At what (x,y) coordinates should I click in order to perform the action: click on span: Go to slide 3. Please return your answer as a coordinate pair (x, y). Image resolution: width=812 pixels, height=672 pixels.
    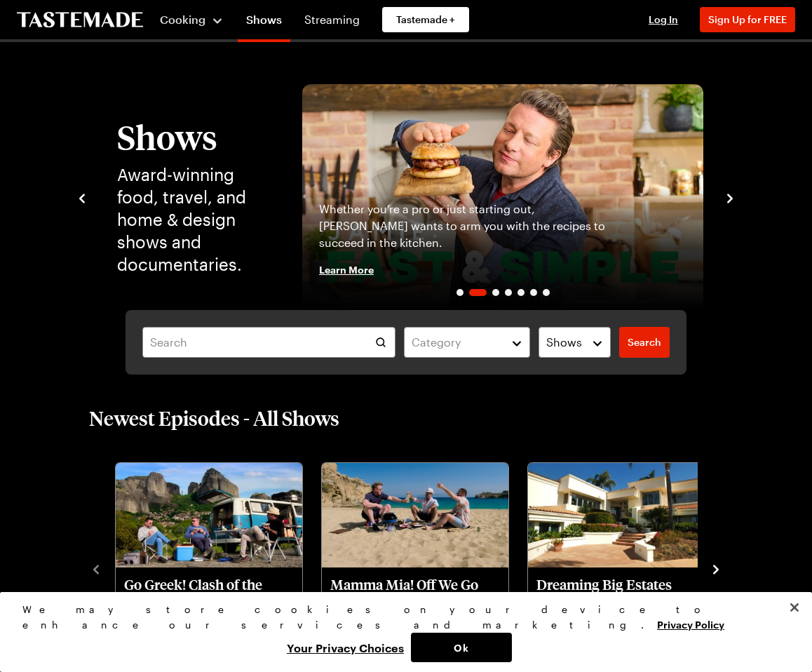
    Looking at the image, I should click on (496, 292).